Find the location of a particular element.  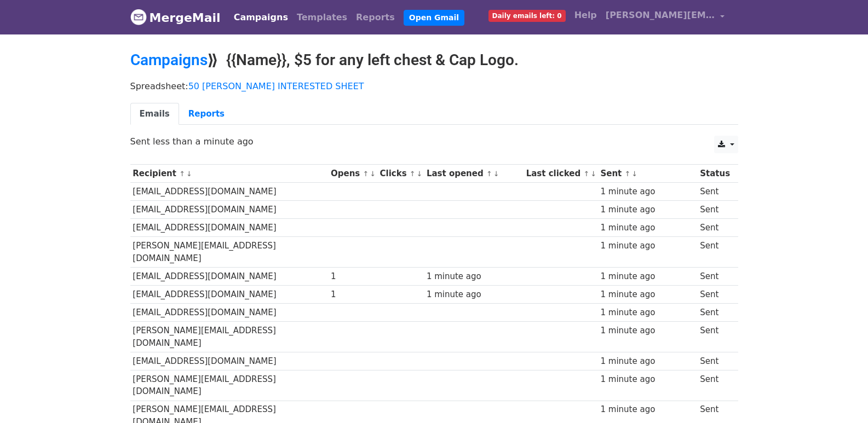

h2: ⟫ {{Name}}, $5 for any left chest & Cap Logo. is located at coordinates (434, 60).